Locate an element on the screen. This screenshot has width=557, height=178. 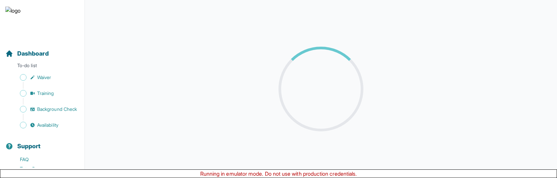
a: Waiver is located at coordinates (45, 78).